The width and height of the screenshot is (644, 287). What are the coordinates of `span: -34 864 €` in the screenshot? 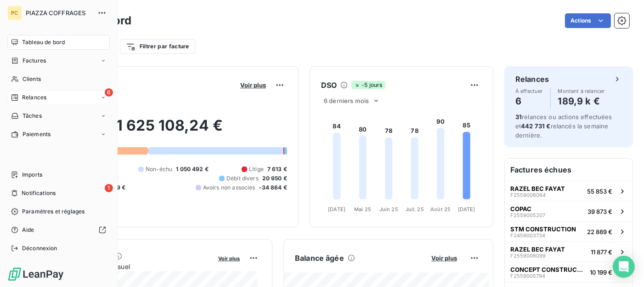 It's located at (273, 188).